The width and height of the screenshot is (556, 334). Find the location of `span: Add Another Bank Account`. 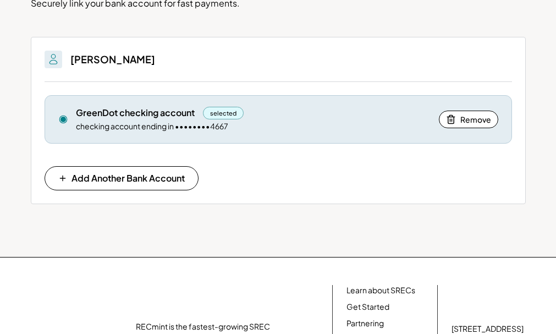

span: Add Another Bank Account is located at coordinates (128, 178).